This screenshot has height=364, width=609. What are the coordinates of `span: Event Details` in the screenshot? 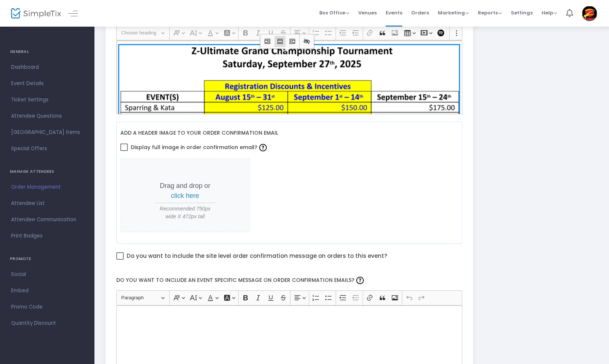 It's located at (47, 84).